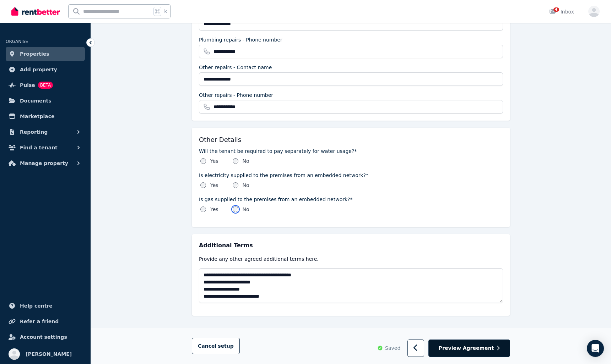 The image size is (611, 364). What do you see at coordinates (351, 151) in the screenshot?
I see `label: Will the tenant be required to pay separately for water usage?*` at bounding box center [351, 151].